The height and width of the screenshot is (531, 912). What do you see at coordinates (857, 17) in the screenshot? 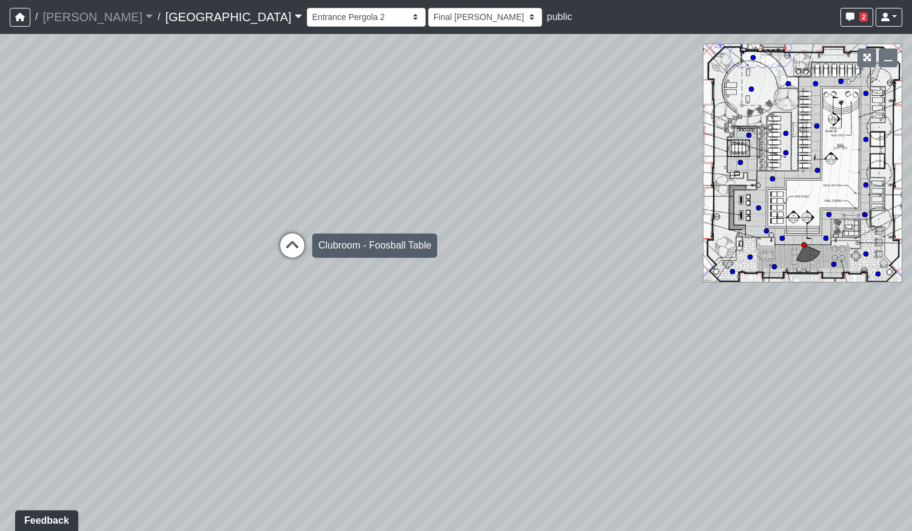
I see `button: 2` at bounding box center [857, 17].